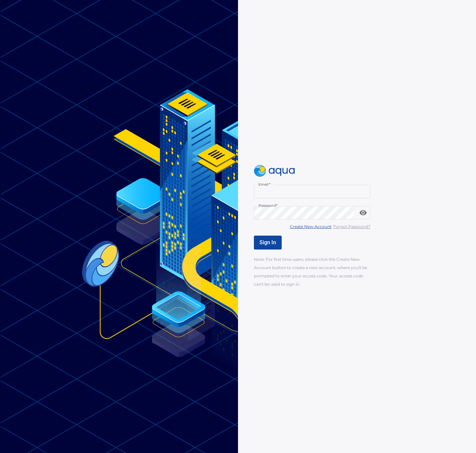 The image size is (476, 453). What do you see at coordinates (268, 205) in the screenshot?
I see `label: Password` at bounding box center [268, 205].